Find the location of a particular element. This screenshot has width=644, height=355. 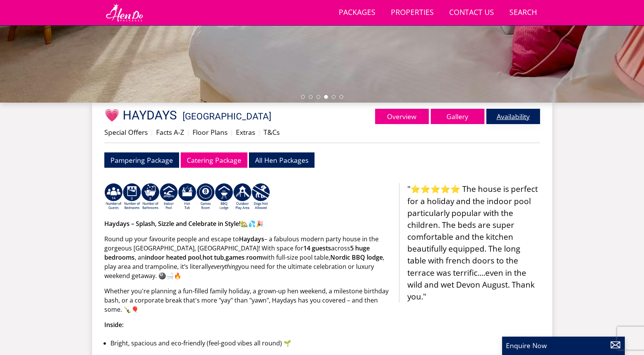

a: All Hen Packages is located at coordinates (282, 160).